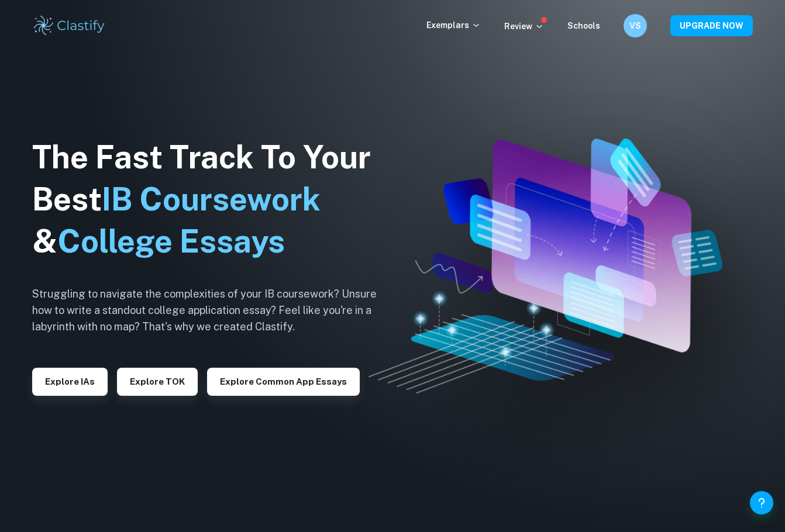  What do you see at coordinates (157, 382) in the screenshot?
I see `button: Explore TOK` at bounding box center [157, 382].